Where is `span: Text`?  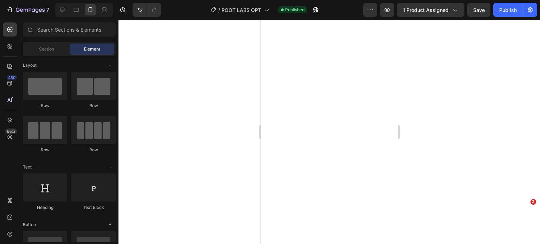 span: Text is located at coordinates (27, 167).